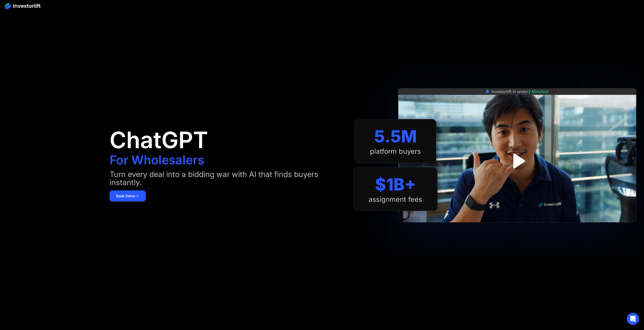 This screenshot has height=330, width=644. Describe the element at coordinates (159, 140) in the screenshot. I see `h1: ChatGPT` at that location.